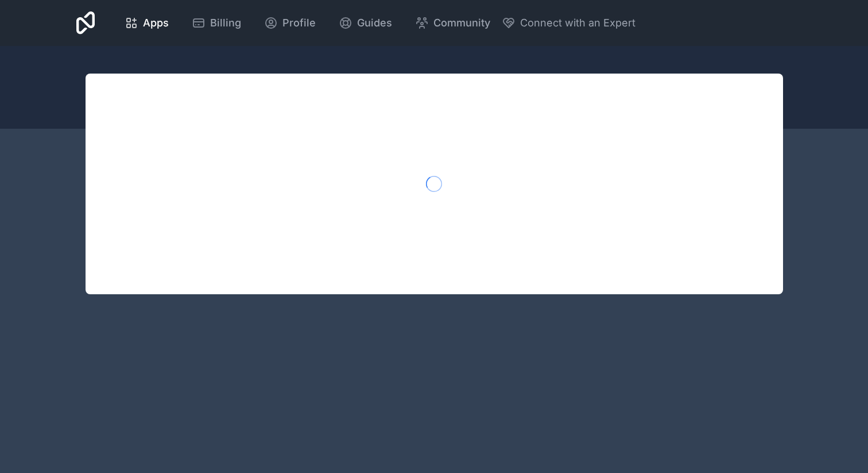 The width and height of the screenshot is (868, 473). What do you see at coordinates (147, 23) in the screenshot?
I see `a: Apps` at bounding box center [147, 23].